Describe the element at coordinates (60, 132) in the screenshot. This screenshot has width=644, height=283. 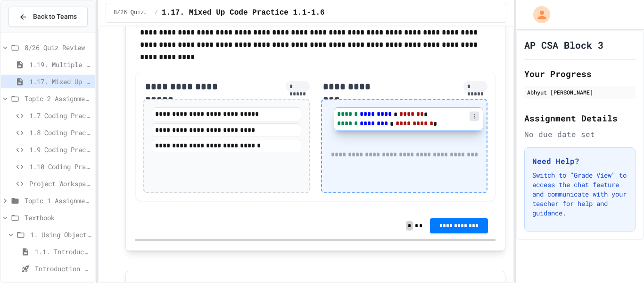
I see `span: 1.8 Coding Practice` at that location.